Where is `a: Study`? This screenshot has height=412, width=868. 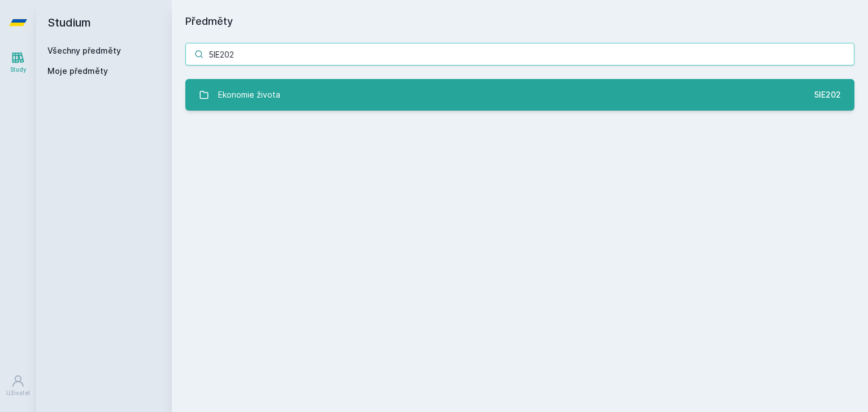
a: Study is located at coordinates (18, 62).